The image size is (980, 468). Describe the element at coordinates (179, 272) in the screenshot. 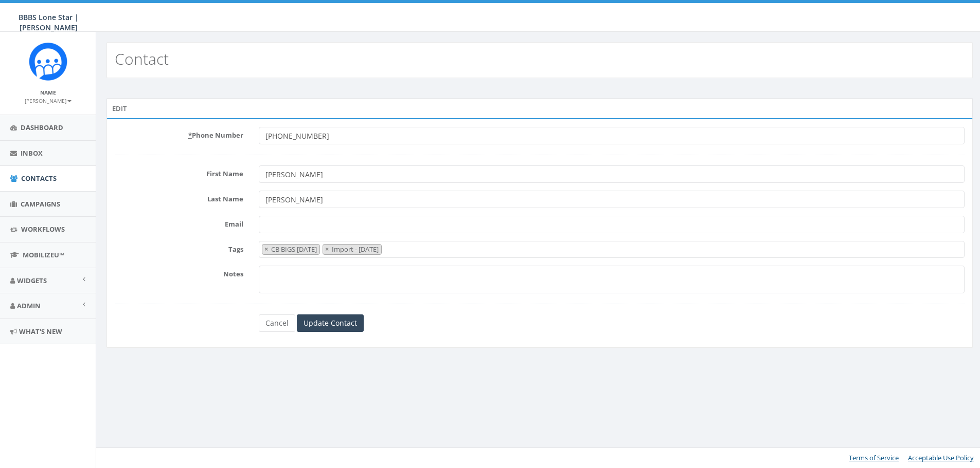

I see `label: Notes` at that location.